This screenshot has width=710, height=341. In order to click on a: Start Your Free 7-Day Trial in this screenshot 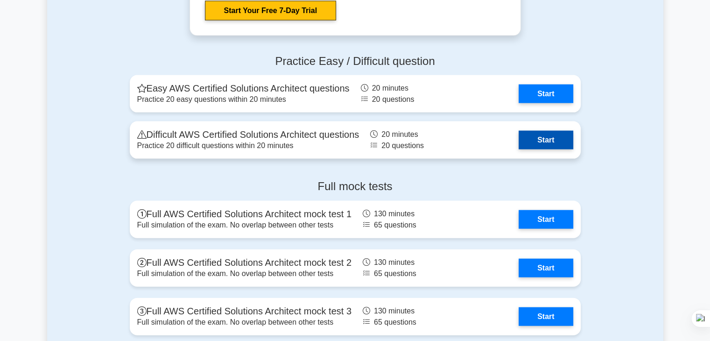, I will do `click(270, 11)`.